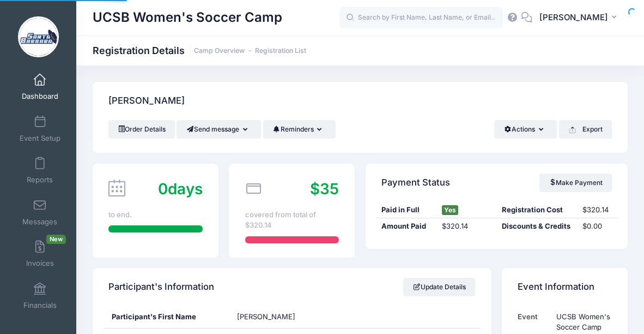 The image size is (644, 334). I want to click on span: Messages, so click(40, 221).